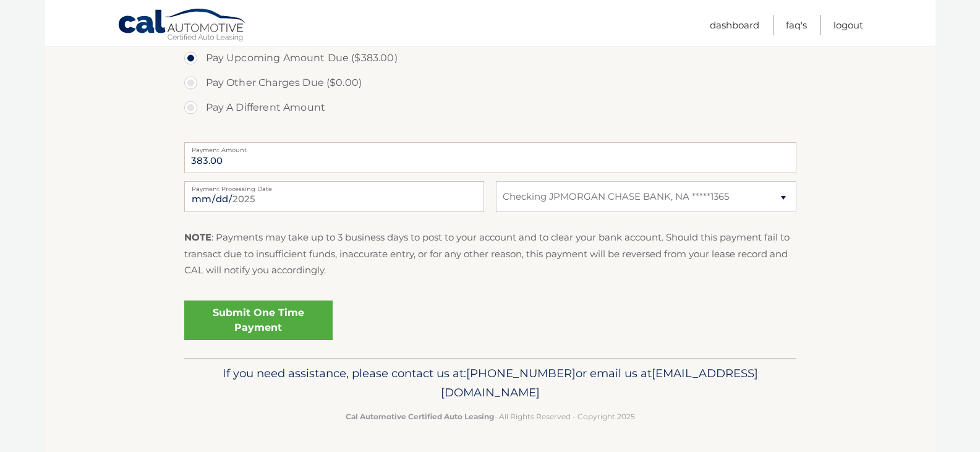 Image resolution: width=980 pixels, height=452 pixels. What do you see at coordinates (490, 58) in the screenshot?
I see `label: Pay Upcoming Amount Due ($383.00)` at bounding box center [490, 58].